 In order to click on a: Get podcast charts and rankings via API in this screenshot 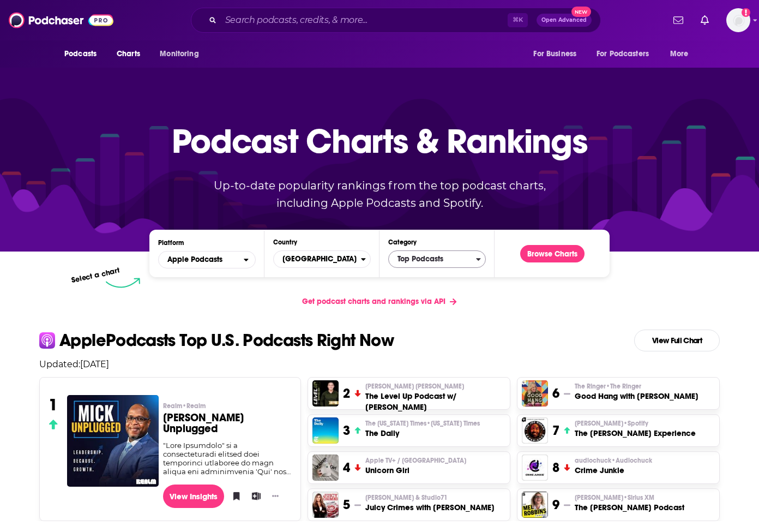, I will do `click(379, 301)`.